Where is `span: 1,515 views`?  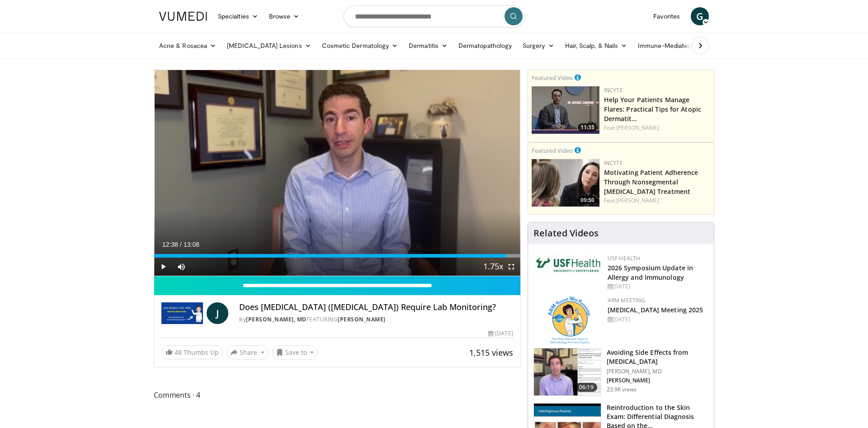 span: 1,515 views is located at coordinates (491, 352).